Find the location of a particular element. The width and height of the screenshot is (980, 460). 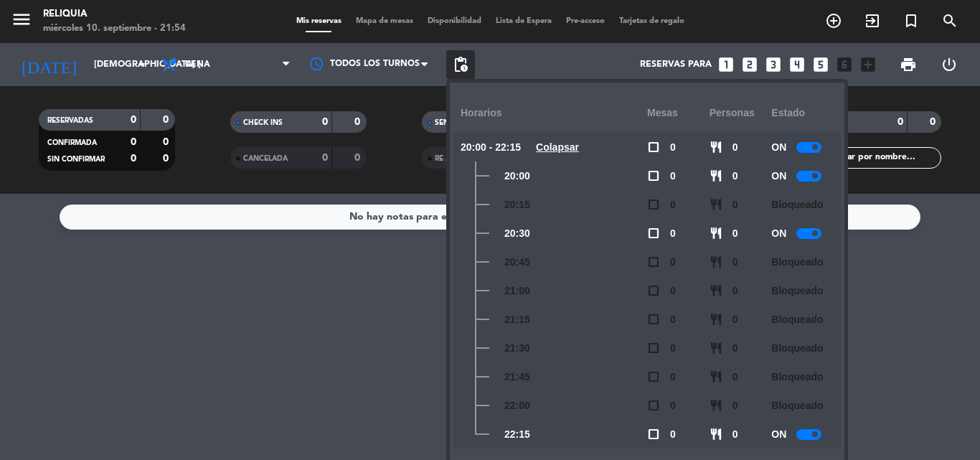

div: miércoles 10. septiembre - 21:54 is located at coordinates (114, 29).